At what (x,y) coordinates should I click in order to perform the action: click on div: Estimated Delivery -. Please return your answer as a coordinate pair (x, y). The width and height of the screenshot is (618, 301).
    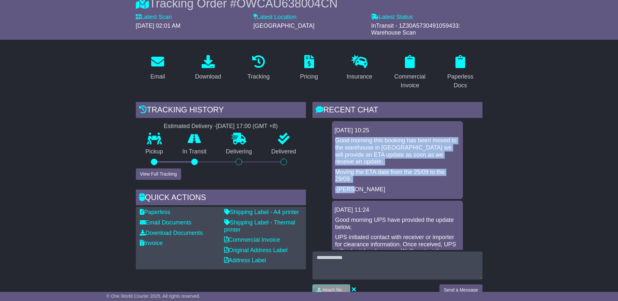
    Looking at the image, I should click on (221, 126).